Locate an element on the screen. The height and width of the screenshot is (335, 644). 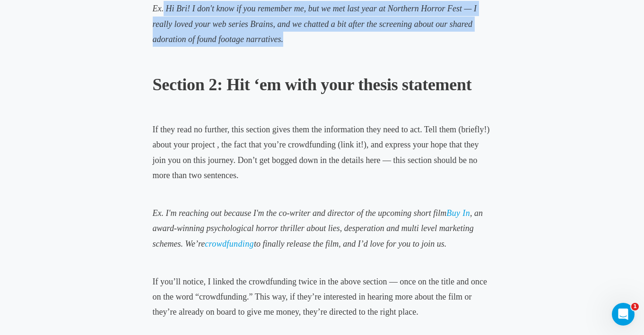
a: crowdfunding is located at coordinates (230, 244).